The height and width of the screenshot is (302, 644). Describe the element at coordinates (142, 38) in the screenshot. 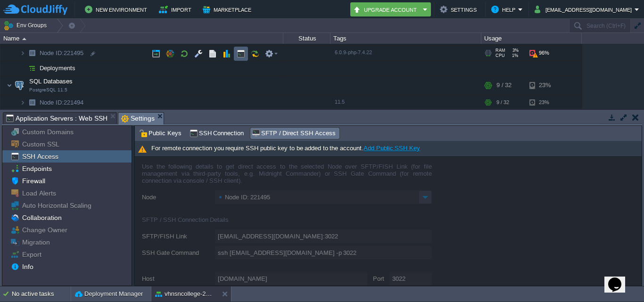

I see `div: Name` at that location.